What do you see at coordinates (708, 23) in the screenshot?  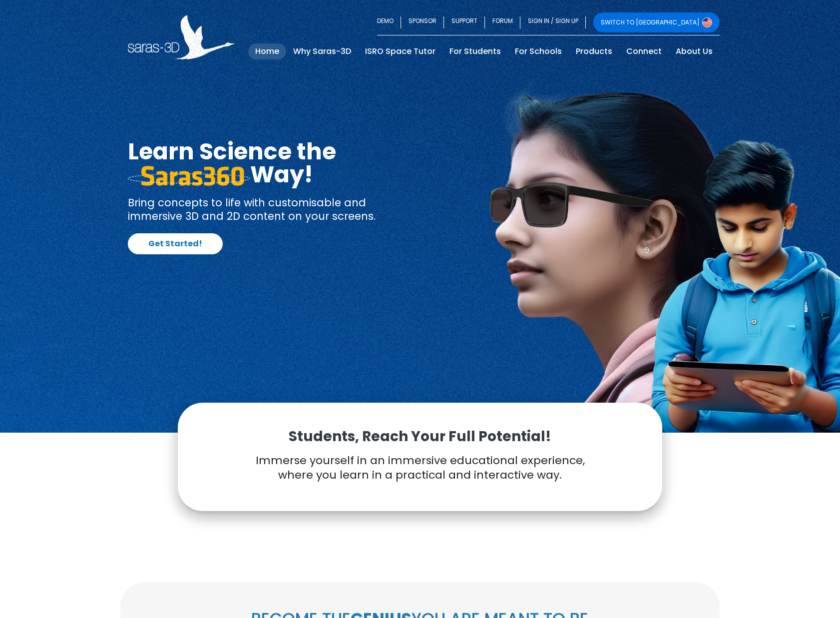 I see `img: Switch to USA` at bounding box center [708, 23].